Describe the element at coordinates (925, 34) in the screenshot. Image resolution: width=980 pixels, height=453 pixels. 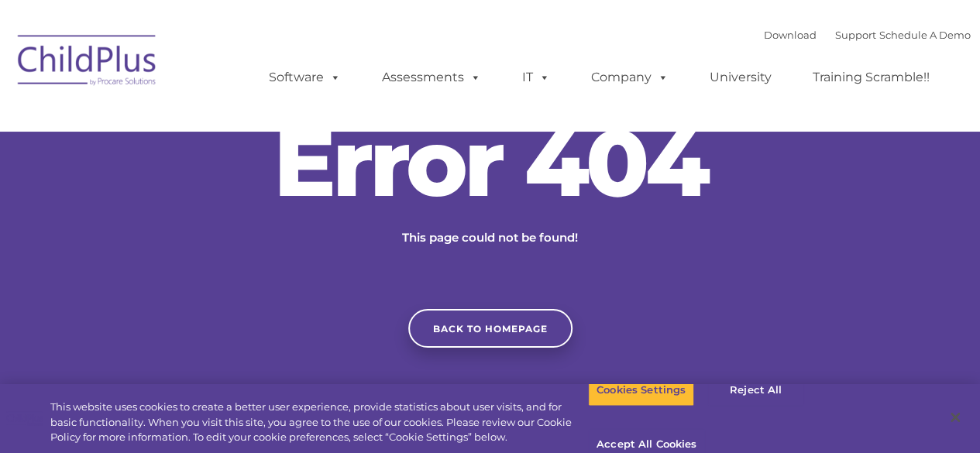
I see `a: Schedule A Demo` at that location.